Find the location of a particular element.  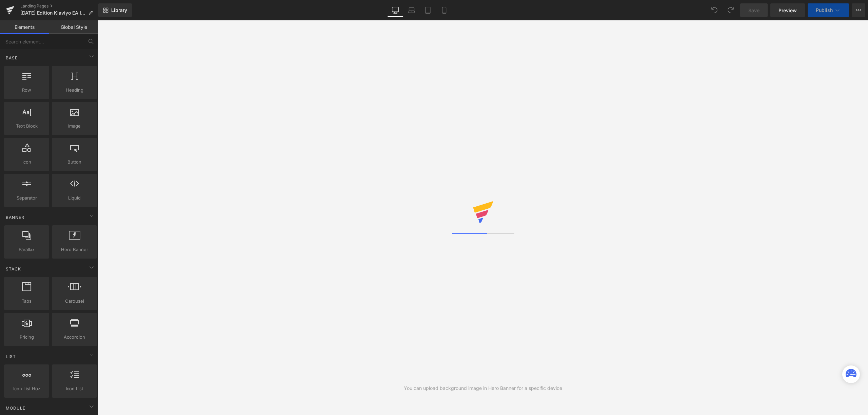

span: Icon List Hoz is located at coordinates (26, 388).